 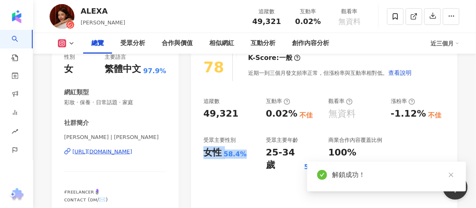 I want to click on div: 主要語言, so click(x=115, y=57).